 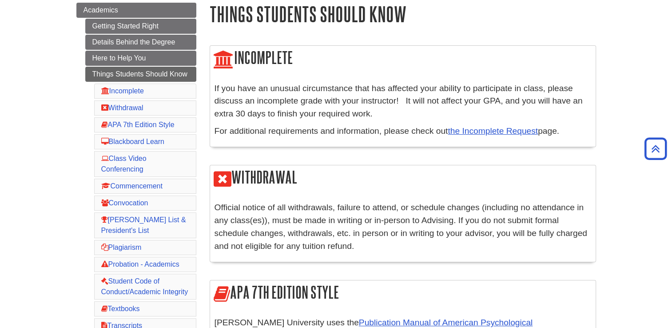 I want to click on a: APA 7th Edition Style, so click(x=138, y=124).